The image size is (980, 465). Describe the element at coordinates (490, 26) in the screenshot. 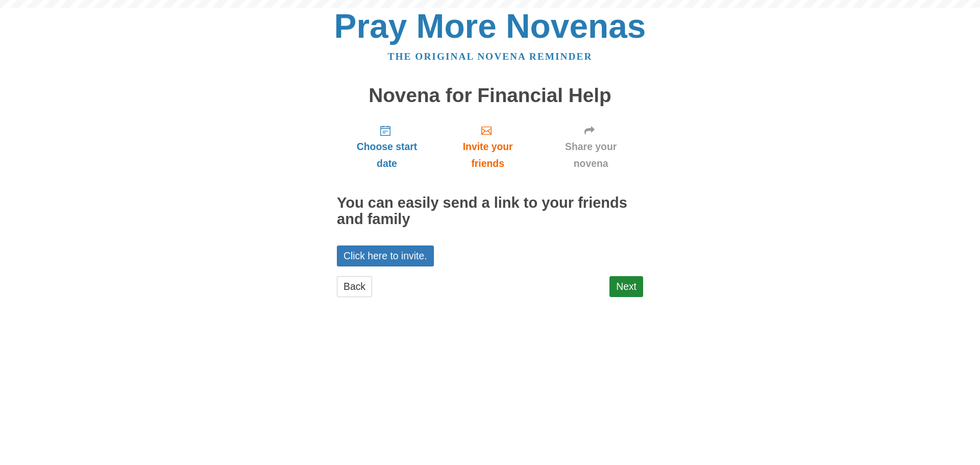

I see `a: Pray More Novenas` at that location.